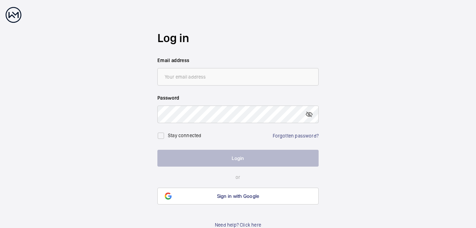 The height and width of the screenshot is (228, 476). What do you see at coordinates (238, 60) in the screenshot?
I see `label: Email address` at bounding box center [238, 60].